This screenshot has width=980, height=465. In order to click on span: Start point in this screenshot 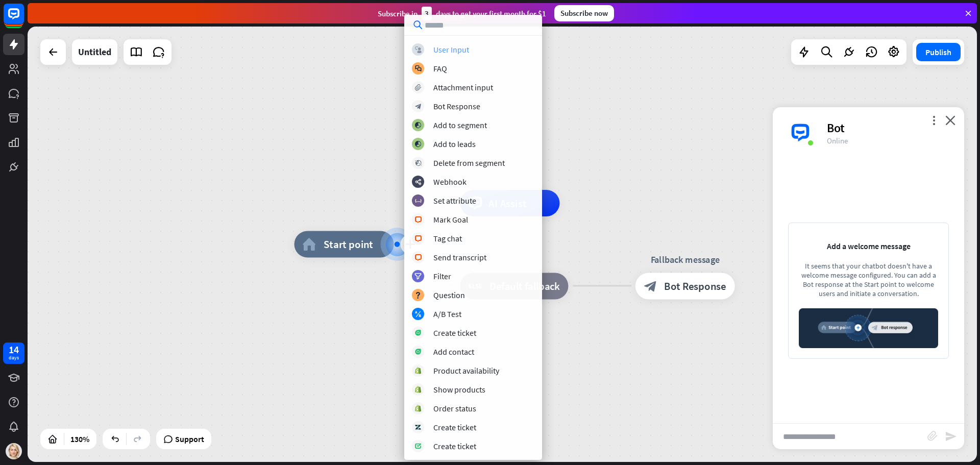, I will do `click(349, 245)`.